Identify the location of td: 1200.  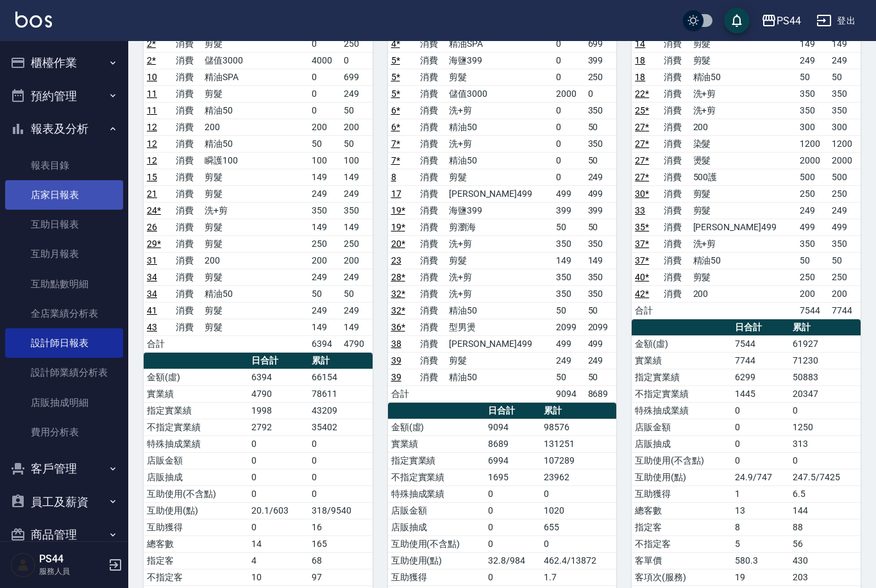
(813, 143).